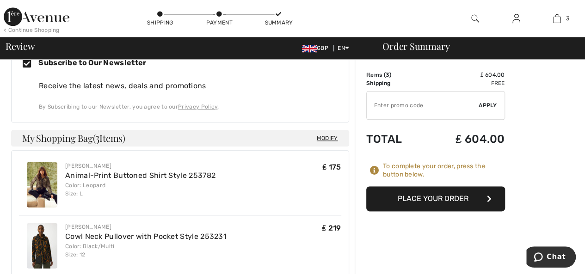 The height and width of the screenshot is (274, 585). What do you see at coordinates (198, 107) in the screenshot?
I see `a: Privacy Policy` at bounding box center [198, 107].